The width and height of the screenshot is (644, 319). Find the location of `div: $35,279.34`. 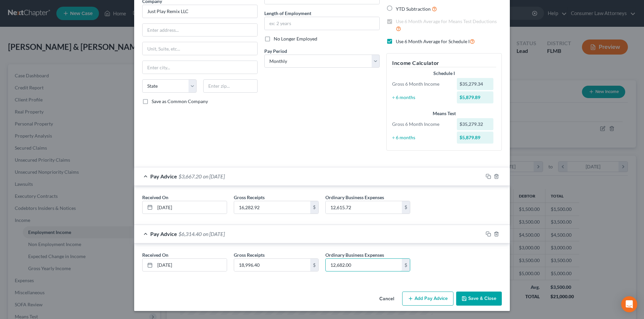

div: $35,279.34 is located at coordinates (475, 84).